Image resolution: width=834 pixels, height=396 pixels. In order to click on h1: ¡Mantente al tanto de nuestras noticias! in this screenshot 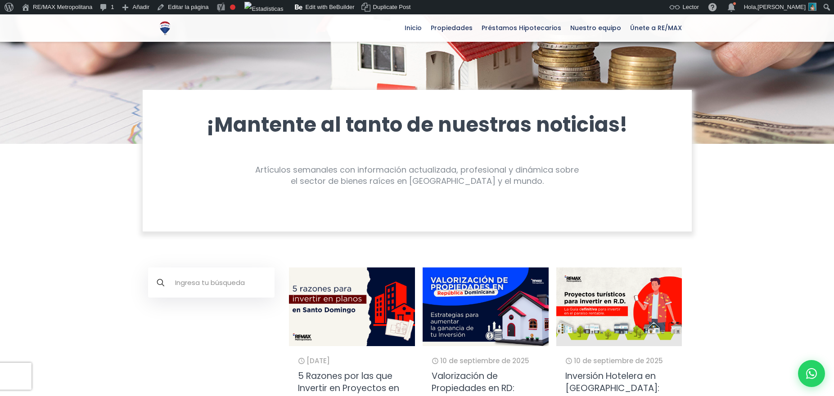, I will do `click(417, 125)`.